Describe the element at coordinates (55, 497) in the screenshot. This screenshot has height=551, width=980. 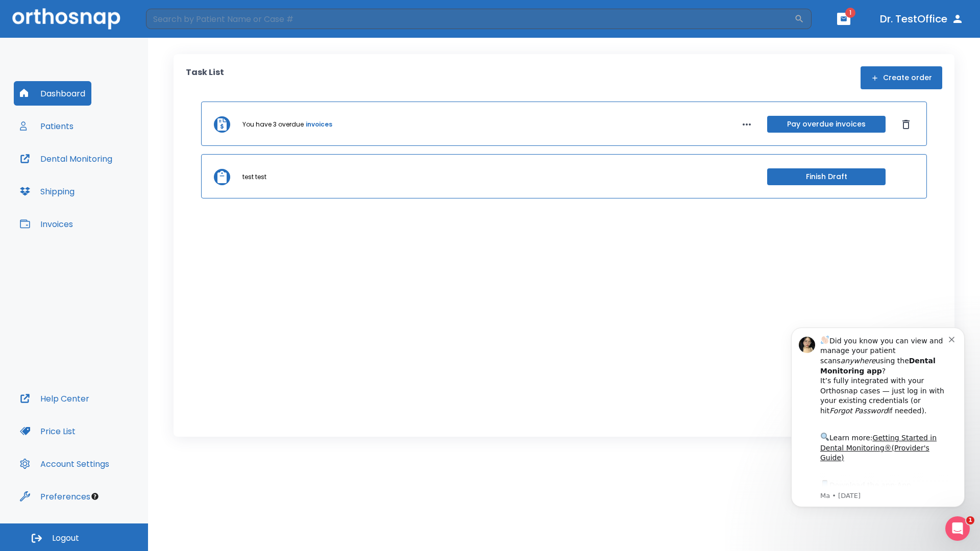
I see `a: Preferences` at that location.